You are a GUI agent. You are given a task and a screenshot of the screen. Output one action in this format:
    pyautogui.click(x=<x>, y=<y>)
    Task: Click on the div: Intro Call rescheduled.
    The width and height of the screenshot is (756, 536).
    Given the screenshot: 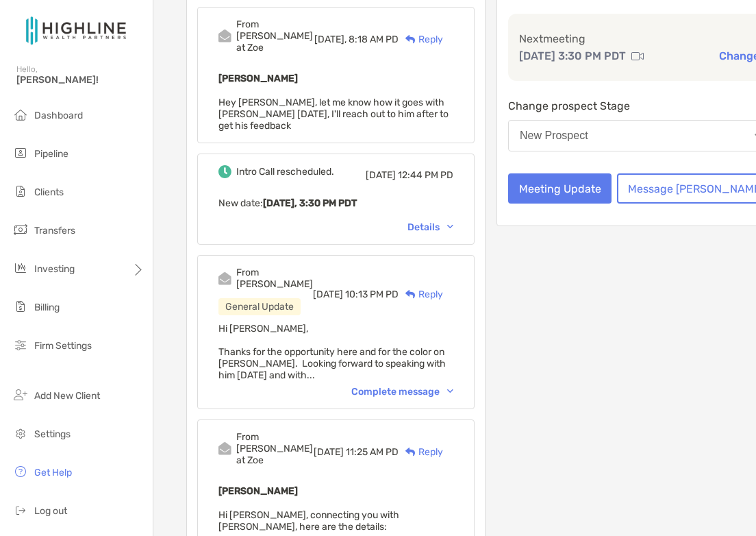 What is the action you would take?
    pyautogui.click(x=285, y=172)
    